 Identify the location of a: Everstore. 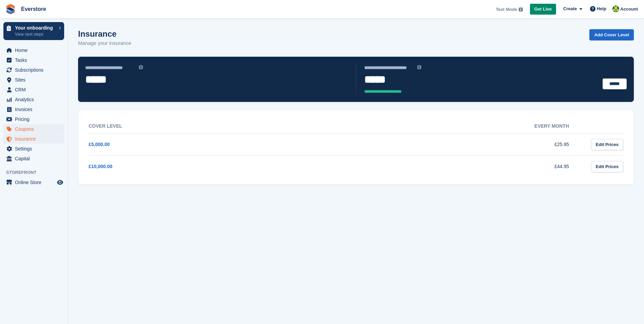
(34, 9).